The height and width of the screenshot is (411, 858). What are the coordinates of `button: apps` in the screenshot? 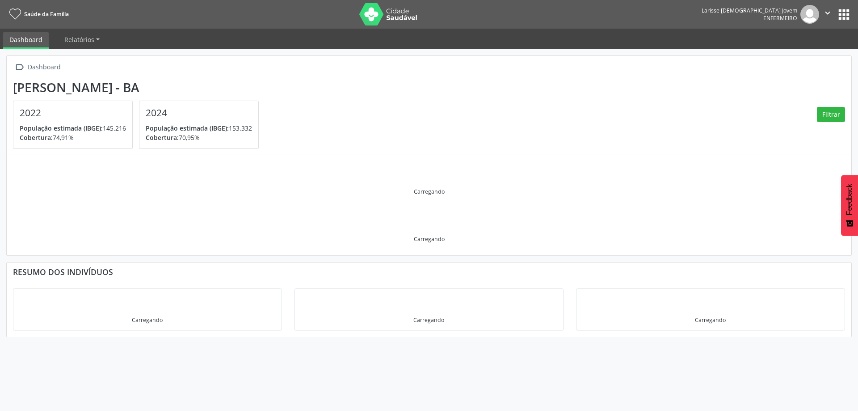 It's located at (844, 14).